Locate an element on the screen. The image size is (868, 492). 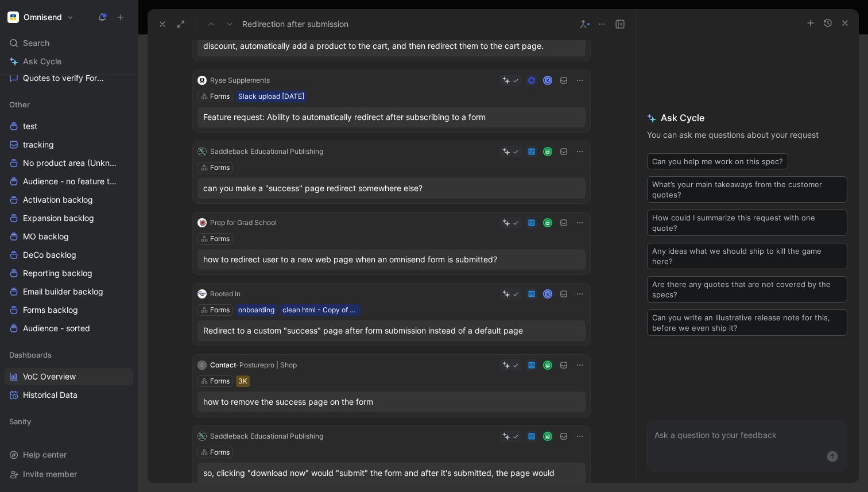
span: Forms backlog is located at coordinates (51, 310).